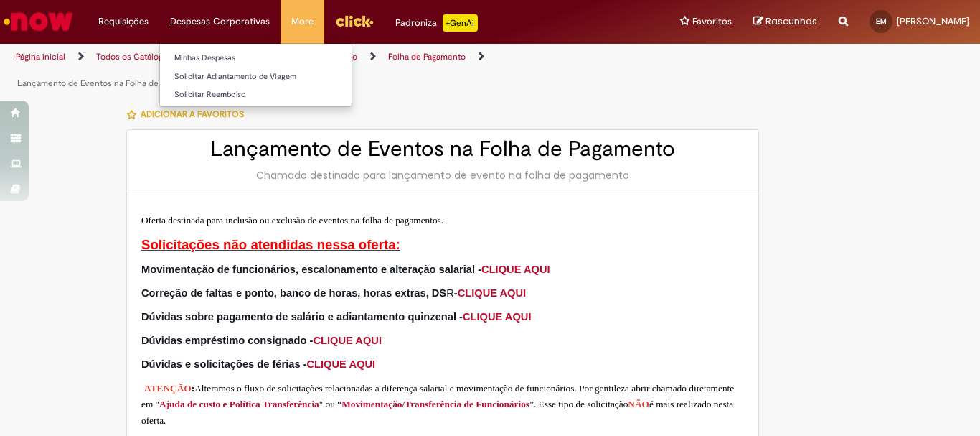 The height and width of the screenshot is (436, 980). I want to click on a: Todos os Catálogos, so click(134, 57).